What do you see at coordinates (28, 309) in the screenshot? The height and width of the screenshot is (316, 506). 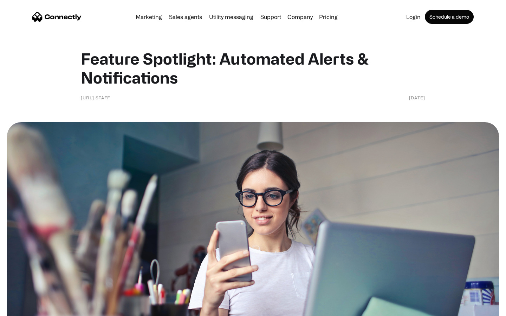 I see `ul: Language list` at bounding box center [28, 309].